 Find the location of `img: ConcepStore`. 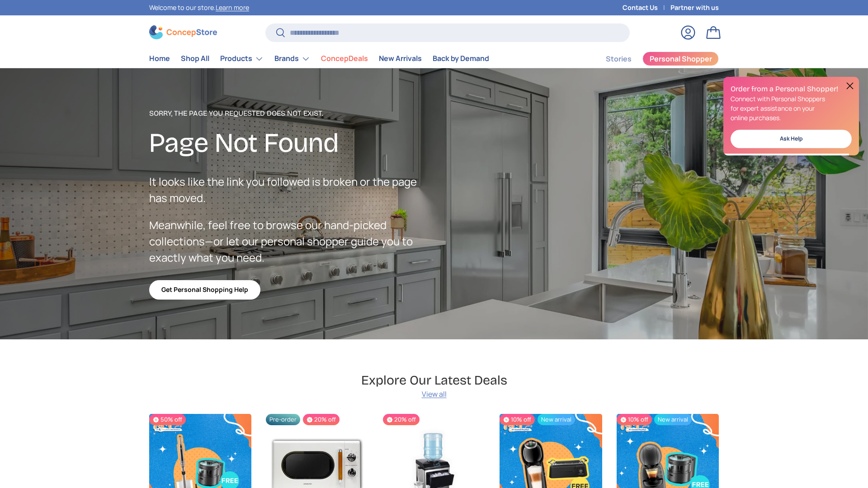

img: ConcepStore is located at coordinates (183, 32).